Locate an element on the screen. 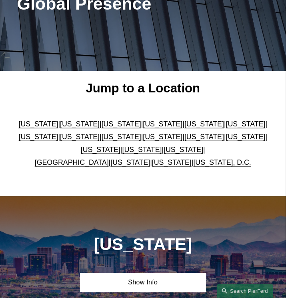 This screenshot has width=286, height=298. a: Show Info is located at coordinates (143, 282).